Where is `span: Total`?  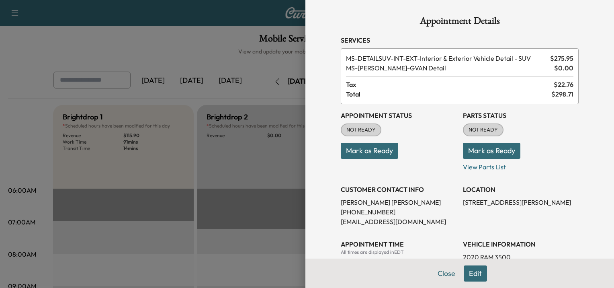
span: Total is located at coordinates (448, 94).